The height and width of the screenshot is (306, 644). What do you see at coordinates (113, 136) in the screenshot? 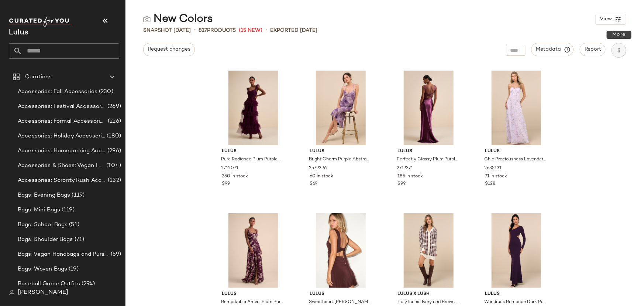
I see `span: (180)` at bounding box center [113, 136].